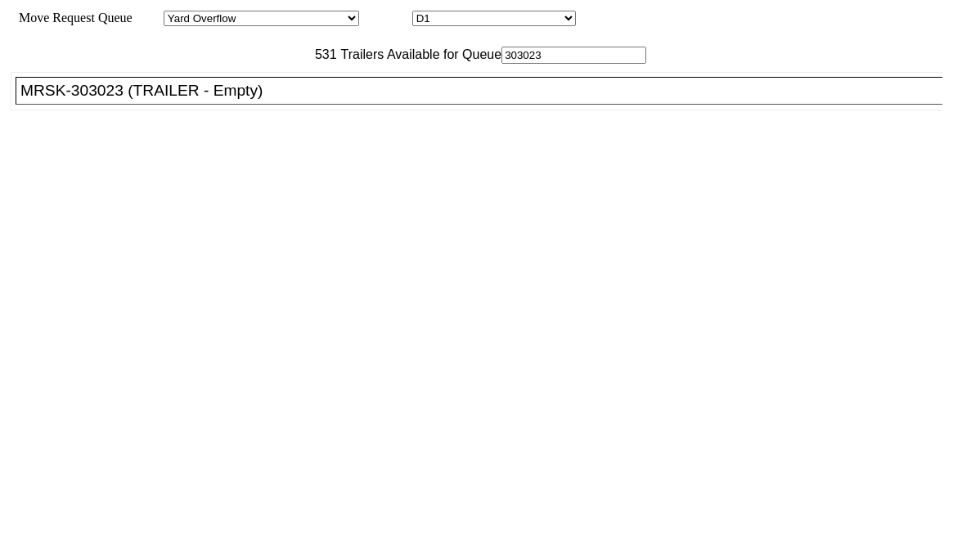  Describe the element at coordinates (385, 17) in the screenshot. I see `span: Location` at that location.